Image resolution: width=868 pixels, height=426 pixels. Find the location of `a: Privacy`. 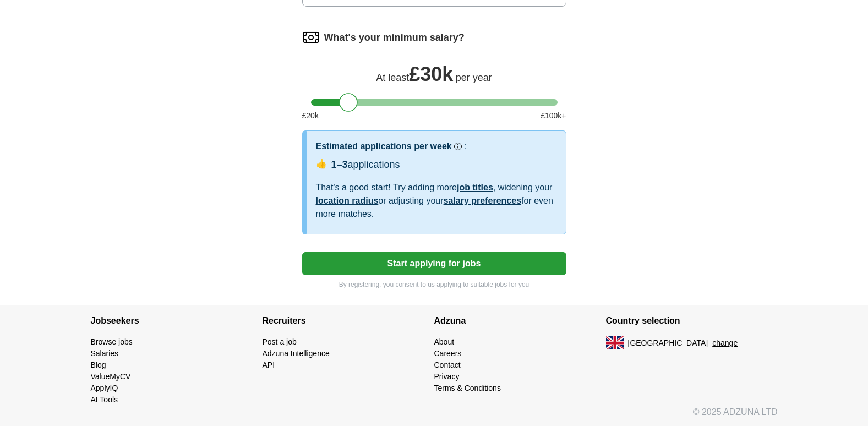

a: Privacy is located at coordinates (447, 377).